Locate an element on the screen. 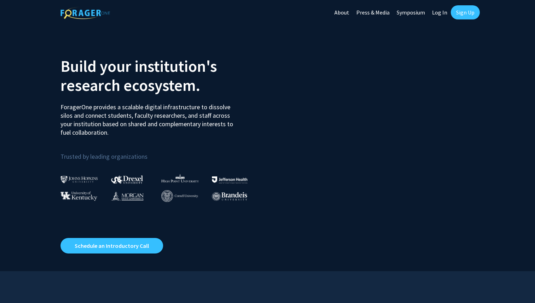 This screenshot has height=303, width=535. img: Morgan State University is located at coordinates (127, 196).